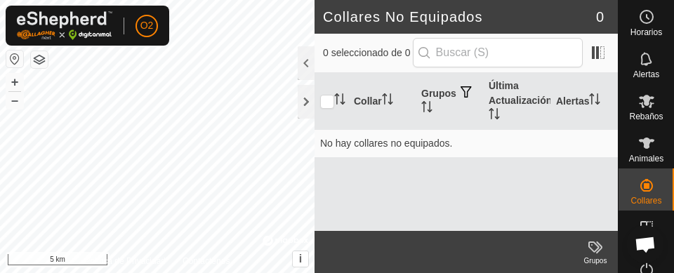  What do you see at coordinates (459, 17) in the screenshot?
I see `h2: Collares No Equipados` at bounding box center [459, 17].